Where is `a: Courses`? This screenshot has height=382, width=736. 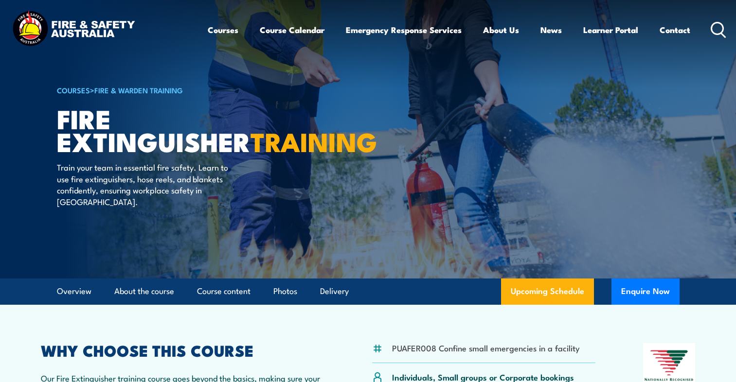
a: Courses is located at coordinates (223, 30).